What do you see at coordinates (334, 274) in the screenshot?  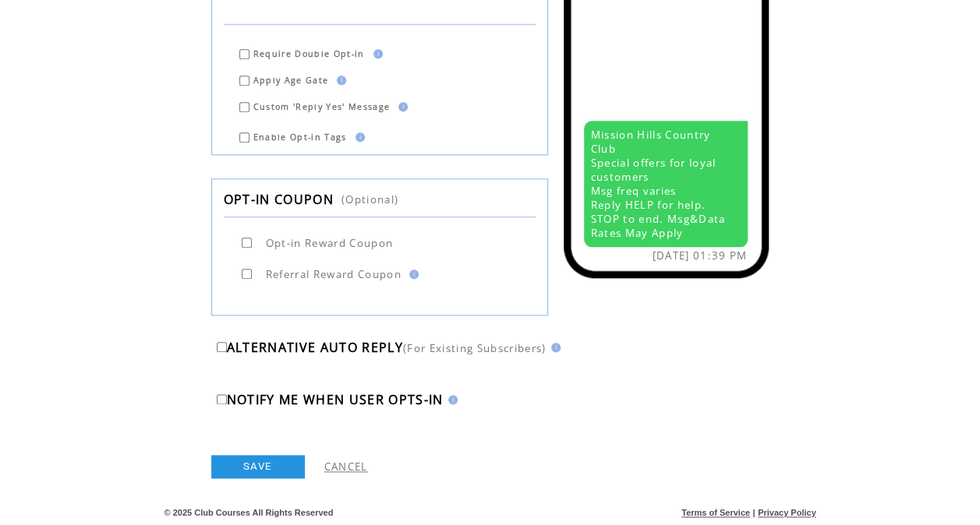 I see `span: Referral Reward Coupon` at bounding box center [334, 274].